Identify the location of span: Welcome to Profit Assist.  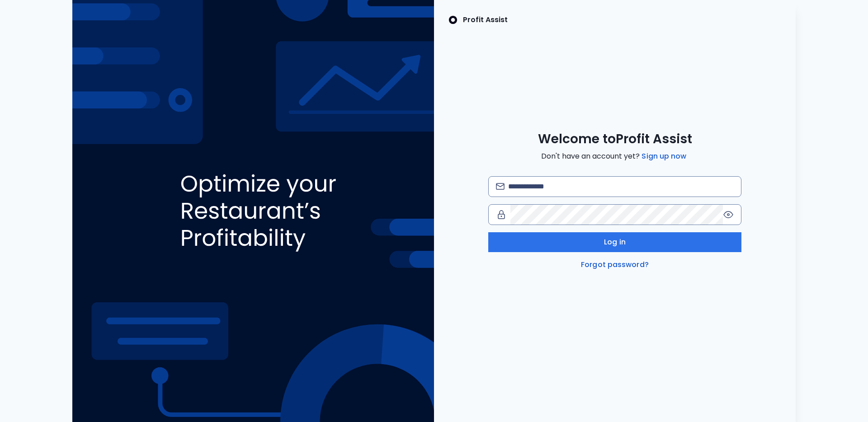
(615, 140).